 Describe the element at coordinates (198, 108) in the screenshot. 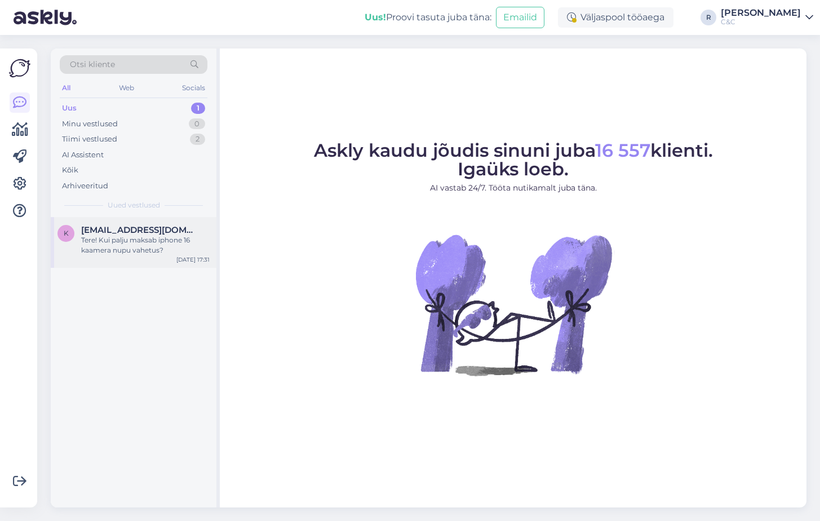

I see `div: 1` at that location.